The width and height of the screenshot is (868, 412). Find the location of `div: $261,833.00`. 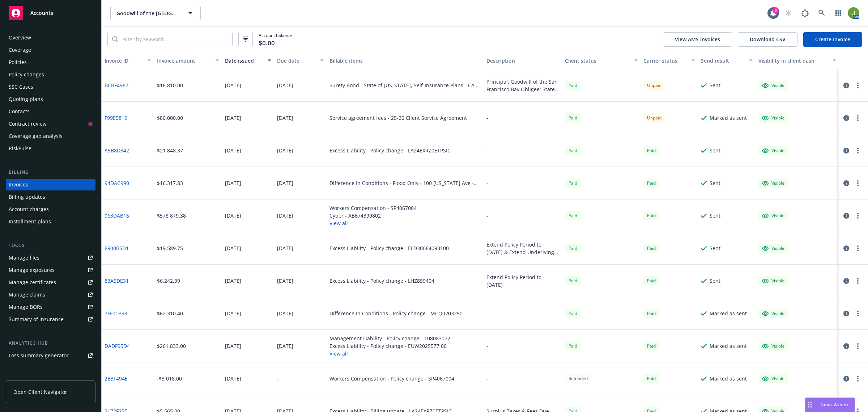

div: $261,833.00 is located at coordinates (171, 346).